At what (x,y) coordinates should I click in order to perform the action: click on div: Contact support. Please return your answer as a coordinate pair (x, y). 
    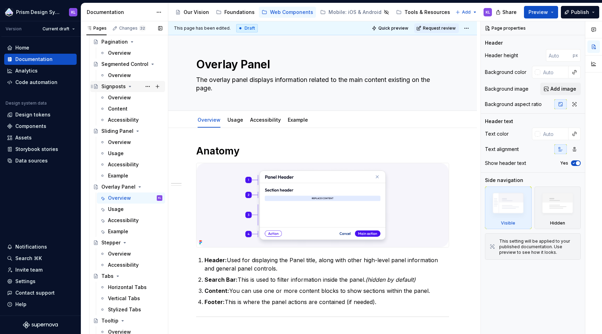
    Looking at the image, I should click on (35, 293).